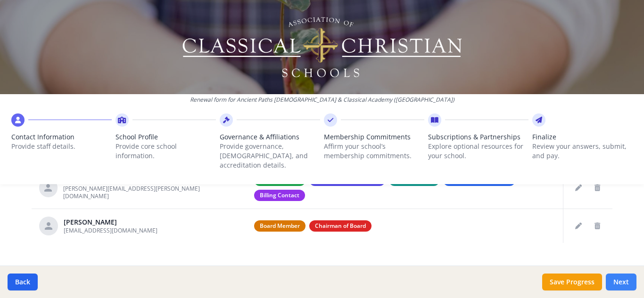 This screenshot has height=298, width=644. Describe the element at coordinates (621, 282) in the screenshot. I see `button: Next` at that location.